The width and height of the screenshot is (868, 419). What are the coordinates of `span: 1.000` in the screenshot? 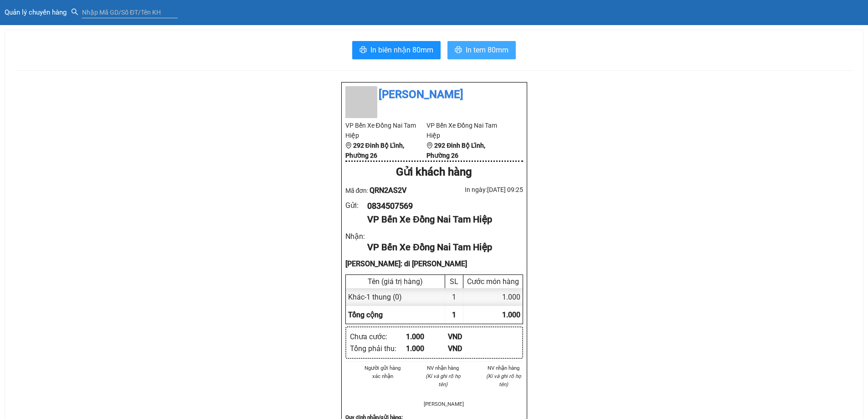 It's located at (511, 314).